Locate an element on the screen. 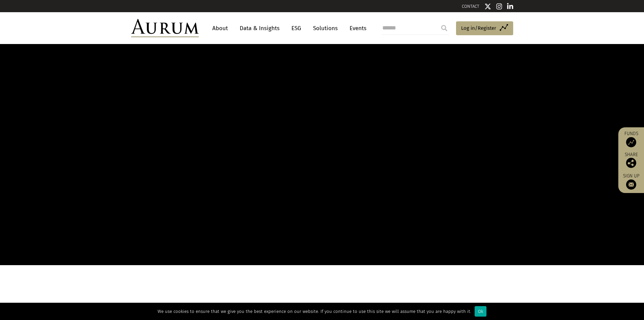  div: Share is located at coordinates (632, 160).